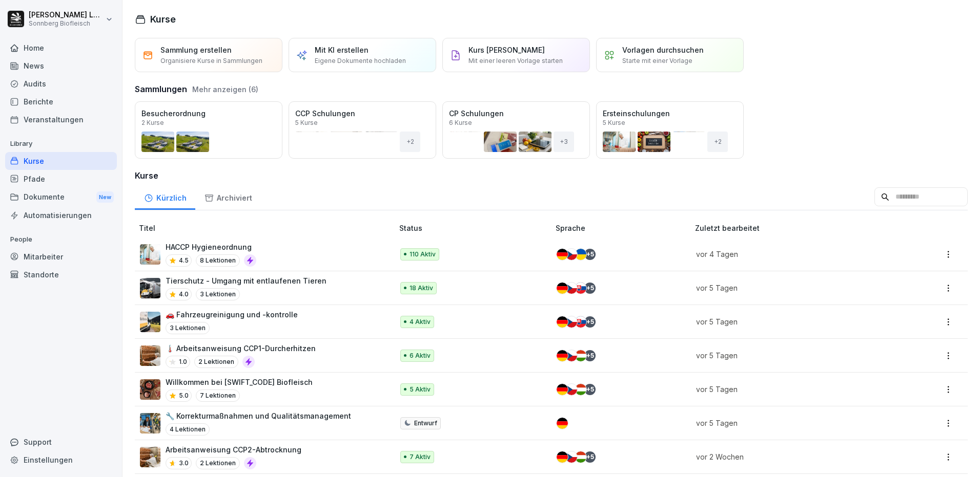  Describe the element at coordinates (61, 101) in the screenshot. I see `a: Berichte` at that location.